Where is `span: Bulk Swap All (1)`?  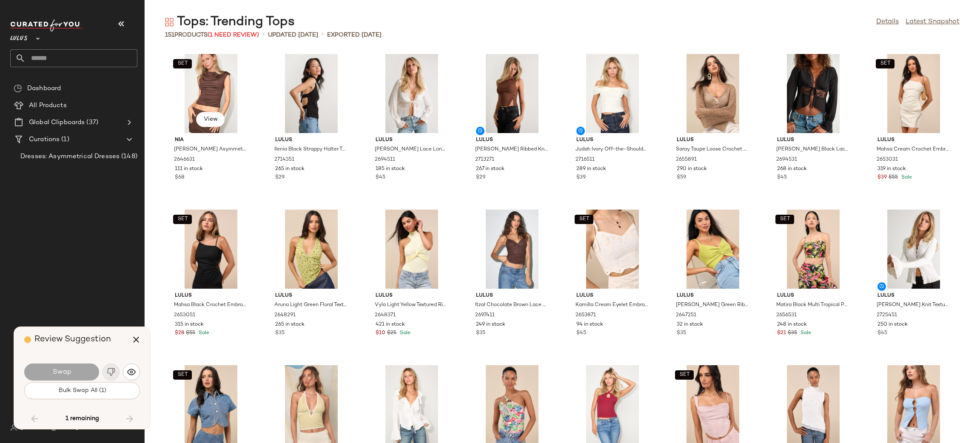 span: Bulk Swap All (1) is located at coordinates (81, 391).